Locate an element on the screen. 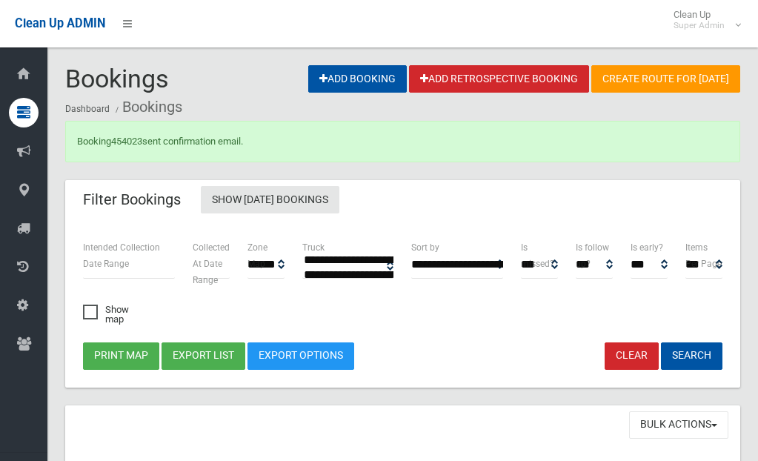  button: Export list is located at coordinates (203, 356).